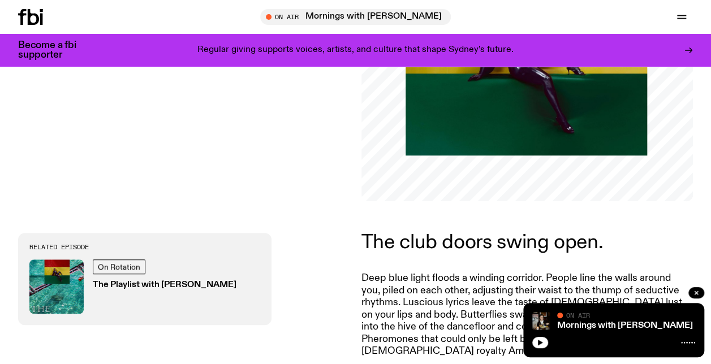 Image resolution: width=711 pixels, height=364 pixels. What do you see at coordinates (578, 315) in the screenshot?
I see `span: On Air` at bounding box center [578, 315].